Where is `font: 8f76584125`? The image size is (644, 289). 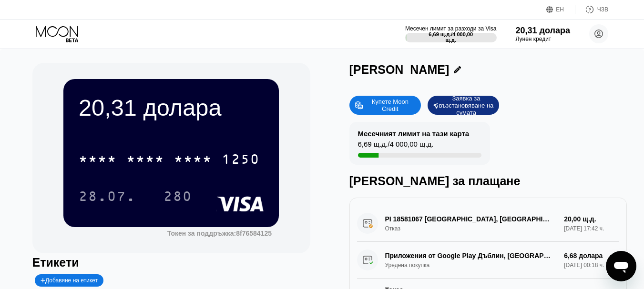
font: 8f76584125 is located at coordinates (254, 233).